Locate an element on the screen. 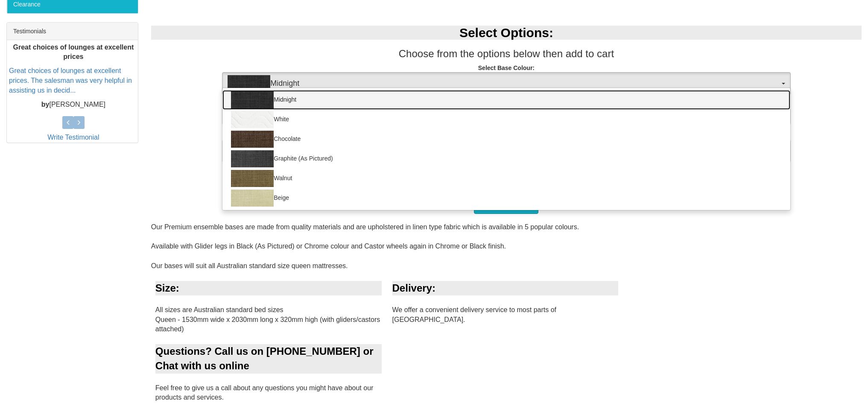 The image size is (868, 412). b: Select Options: is located at coordinates (507, 32).